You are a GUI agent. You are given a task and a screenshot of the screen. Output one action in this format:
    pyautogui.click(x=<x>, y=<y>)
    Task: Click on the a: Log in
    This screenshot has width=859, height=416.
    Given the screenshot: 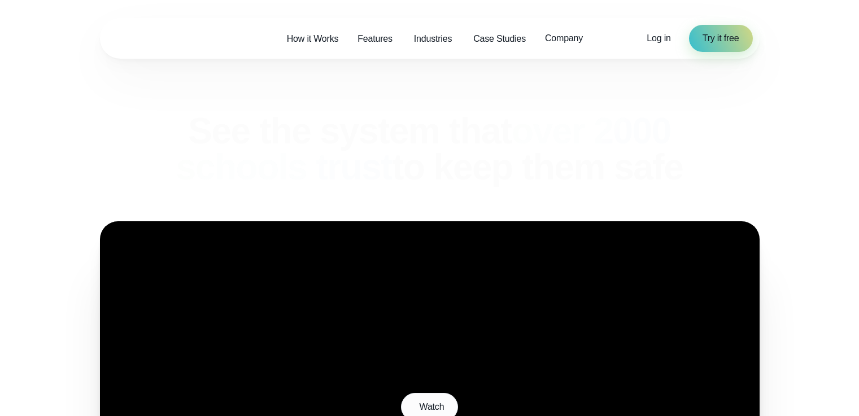 What is the action you would take?
    pyautogui.click(x=658, y=38)
    